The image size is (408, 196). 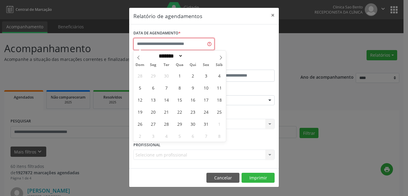 What do you see at coordinates (258, 177) in the screenshot?
I see `button: Imprimir` at bounding box center [258, 177].